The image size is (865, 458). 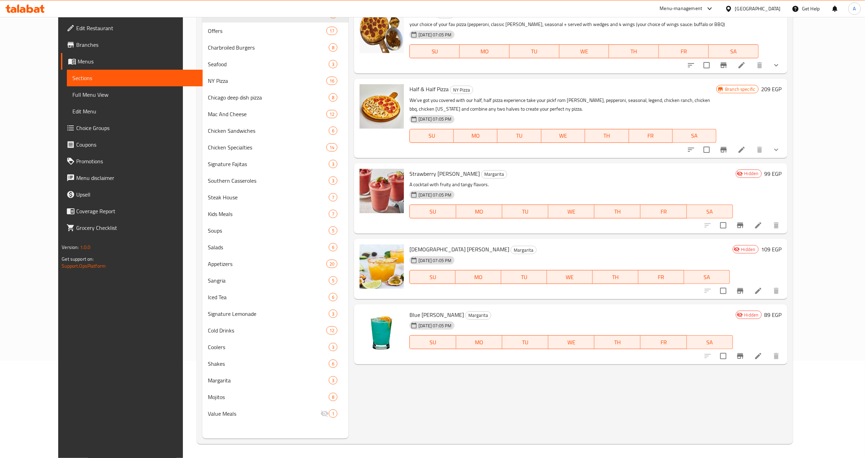 I want to click on div: Coolers, so click(x=268, y=347).